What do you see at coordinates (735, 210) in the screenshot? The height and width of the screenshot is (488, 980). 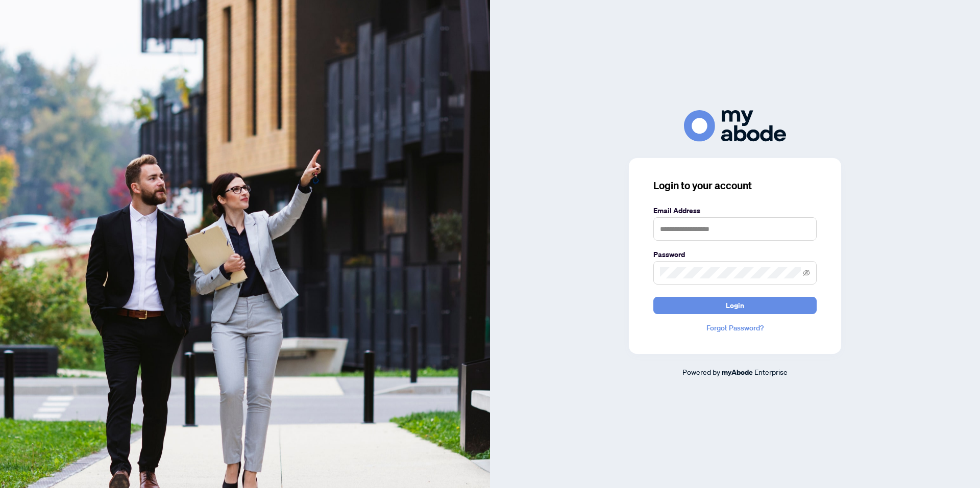 I see `label: Email Address` at bounding box center [735, 210].